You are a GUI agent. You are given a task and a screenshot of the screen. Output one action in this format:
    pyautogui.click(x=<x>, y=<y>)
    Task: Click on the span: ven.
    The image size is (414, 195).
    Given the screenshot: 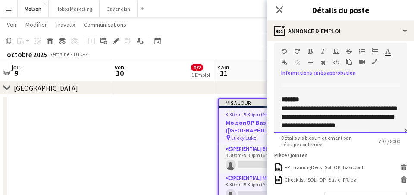 What is the action you would take?
    pyautogui.click(x=120, y=67)
    